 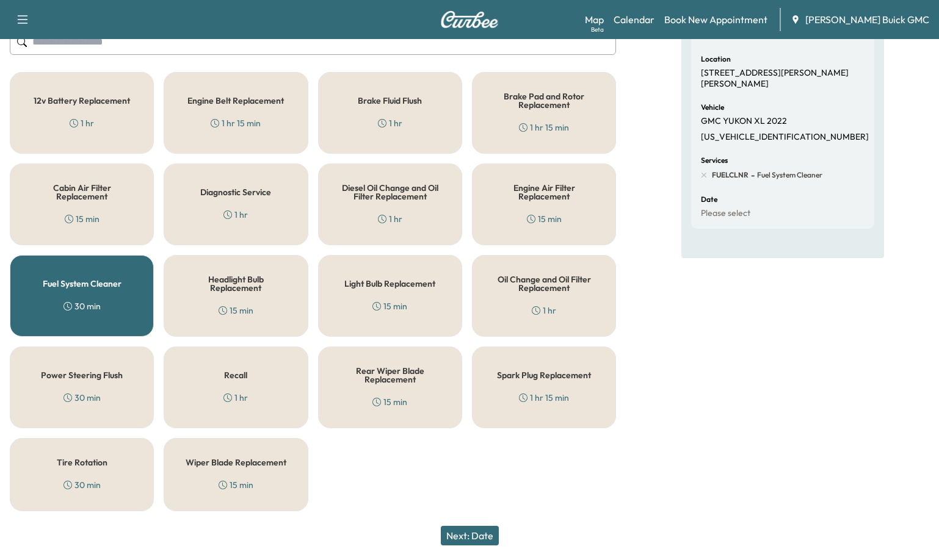 What do you see at coordinates (82, 463) in the screenshot?
I see `h5: Tire Rotation` at bounding box center [82, 463].